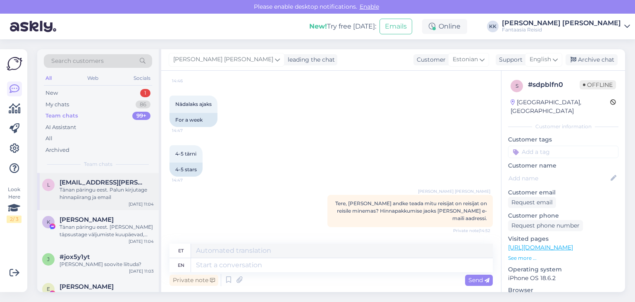 This screenshot has width=635, height=302. I want to click on span: English, so click(540, 60).